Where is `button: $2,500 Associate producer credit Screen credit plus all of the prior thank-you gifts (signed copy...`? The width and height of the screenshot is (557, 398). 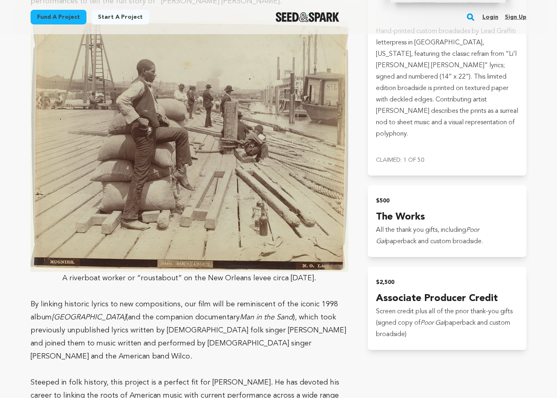 button: $2,500 Associate producer credit Screen credit plus all of the prior thank-you gifts (signed copy... is located at coordinates (447, 308).